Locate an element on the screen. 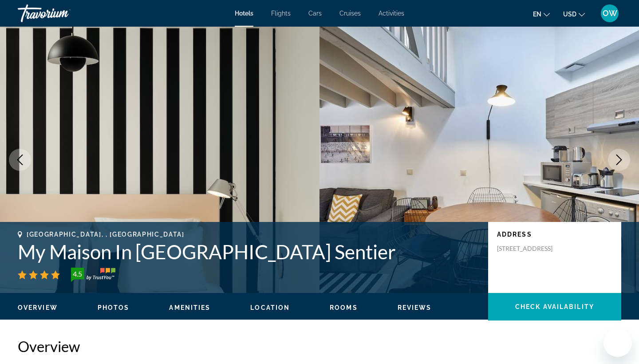 The width and height of the screenshot is (639, 364). a: Flights is located at coordinates (281, 13).